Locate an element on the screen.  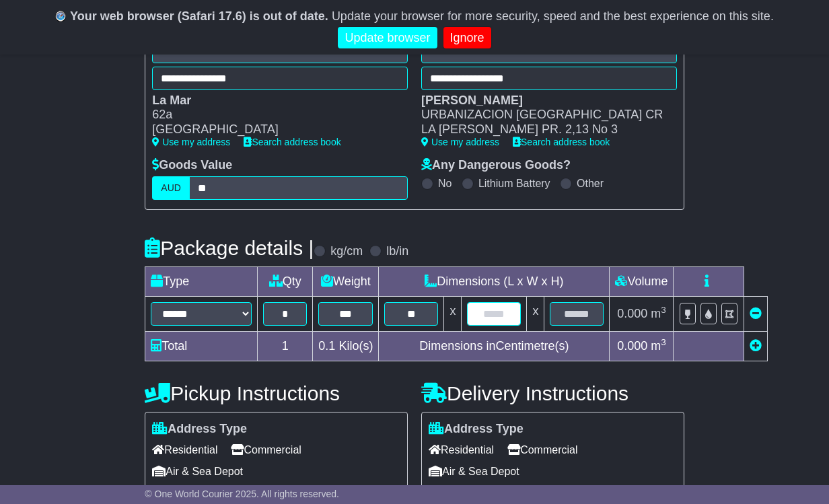
div: La Mar is located at coordinates (273, 101).